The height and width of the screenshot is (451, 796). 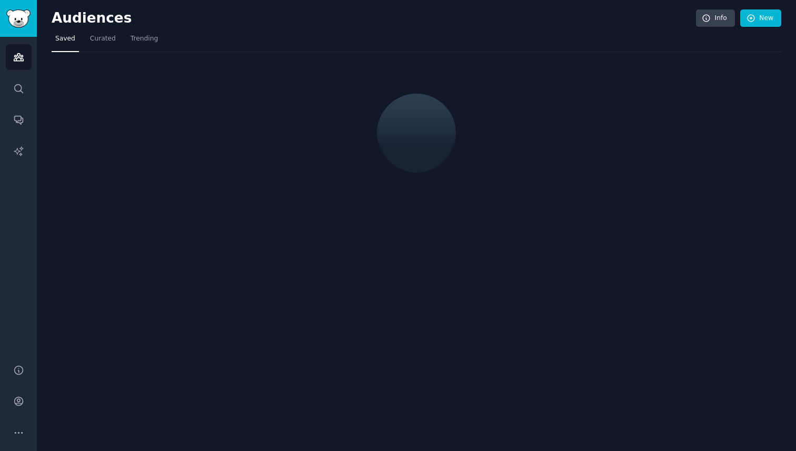 I want to click on a: Trending, so click(x=144, y=41).